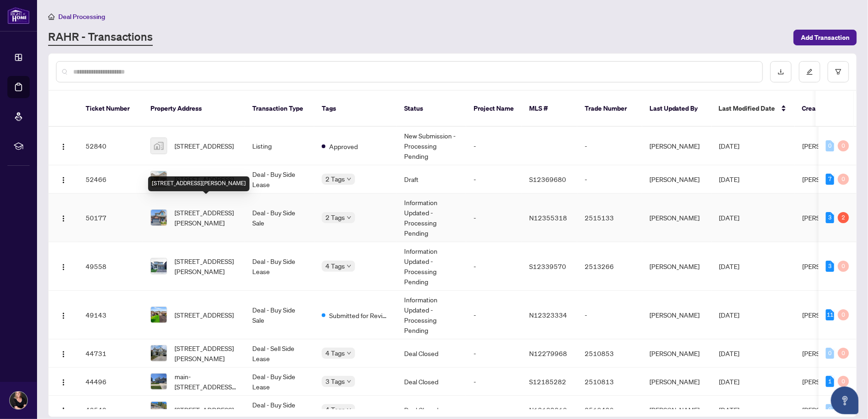  I want to click on td: 2510813, so click(610, 381).